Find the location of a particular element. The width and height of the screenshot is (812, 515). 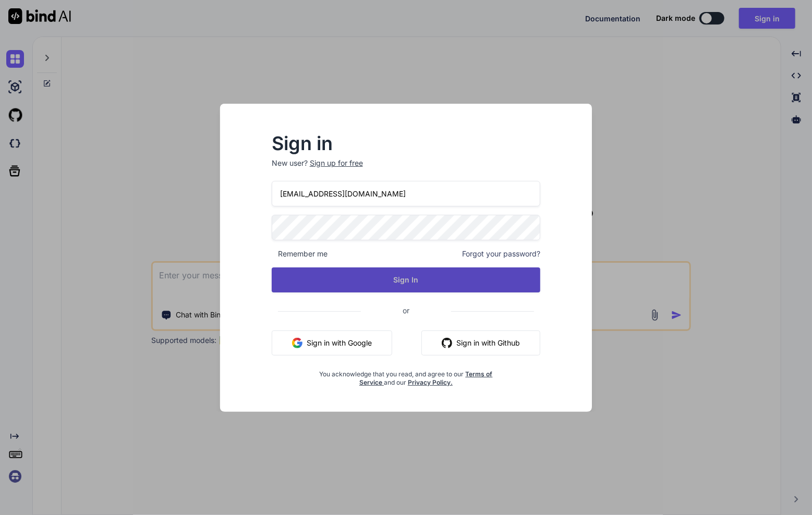

p: New user? is located at coordinates (406, 169).